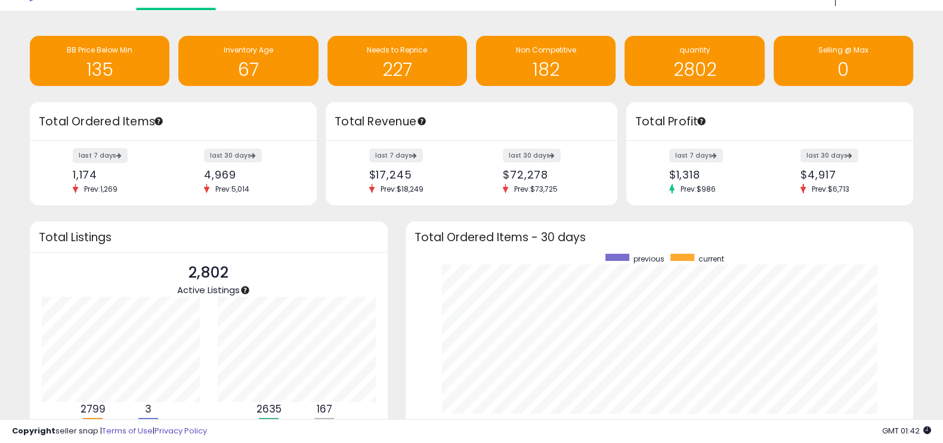 The image size is (943, 443). What do you see at coordinates (232, 189) in the screenshot?
I see `span: Prev: 5,014` at bounding box center [232, 189].